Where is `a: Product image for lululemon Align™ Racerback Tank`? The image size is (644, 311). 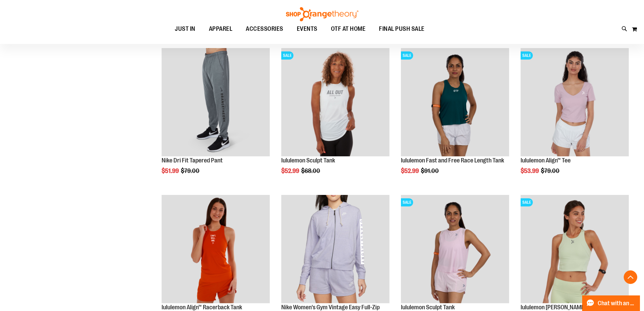 a: Product image for lululemon Align™ Racerback Tank is located at coordinates (216, 249).